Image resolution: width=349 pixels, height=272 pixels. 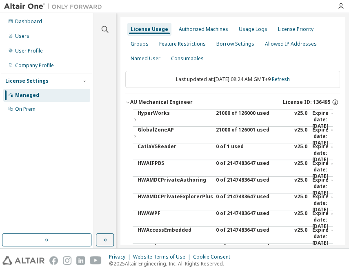 I want to click on div: License Priority, so click(x=295, y=29).